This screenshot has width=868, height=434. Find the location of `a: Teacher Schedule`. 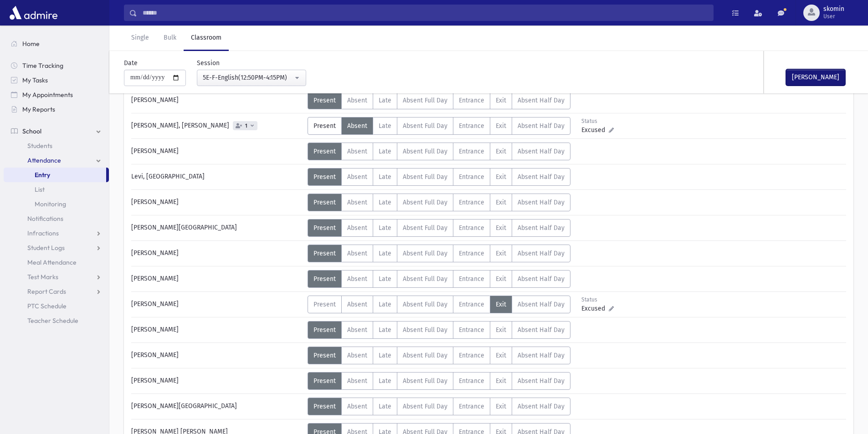

a: Teacher Schedule is located at coordinates (56, 320).